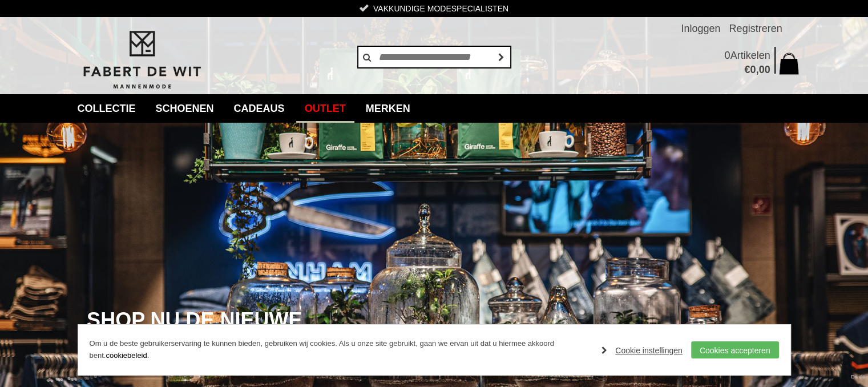 The height and width of the screenshot is (387, 868). Describe the element at coordinates (107, 109) in the screenshot. I see `a: collectie` at that location.